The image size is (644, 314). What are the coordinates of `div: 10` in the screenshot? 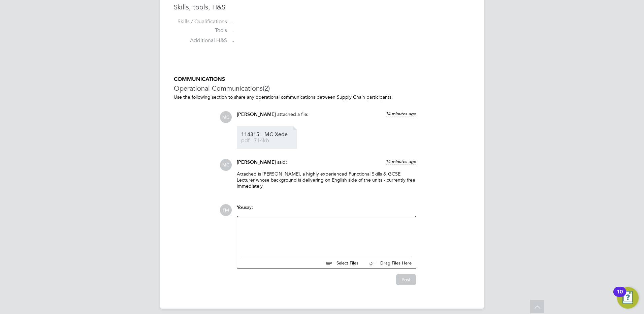 It's located at (620, 296).